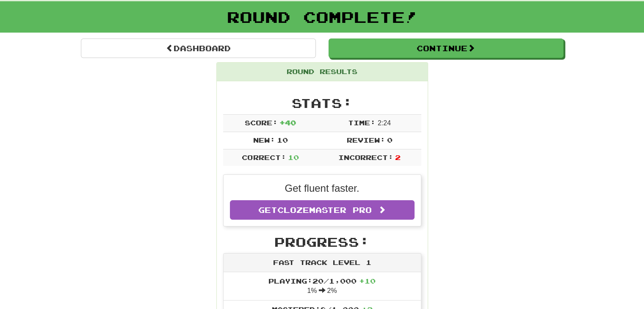 This screenshot has height=309, width=644. Describe the element at coordinates (322, 263) in the screenshot. I see `div: Fast Track Level 1` at that location.